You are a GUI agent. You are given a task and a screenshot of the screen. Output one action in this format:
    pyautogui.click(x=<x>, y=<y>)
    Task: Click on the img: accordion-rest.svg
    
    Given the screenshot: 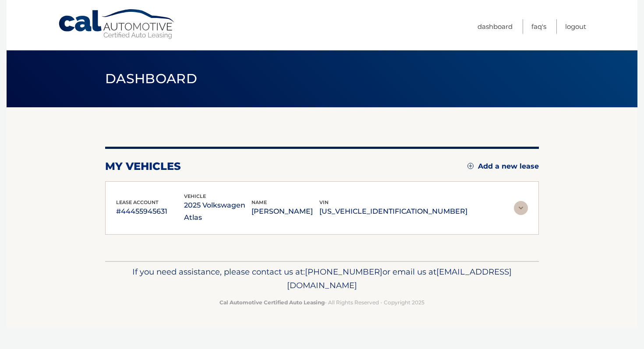 What is the action you would take?
    pyautogui.click(x=521, y=208)
    